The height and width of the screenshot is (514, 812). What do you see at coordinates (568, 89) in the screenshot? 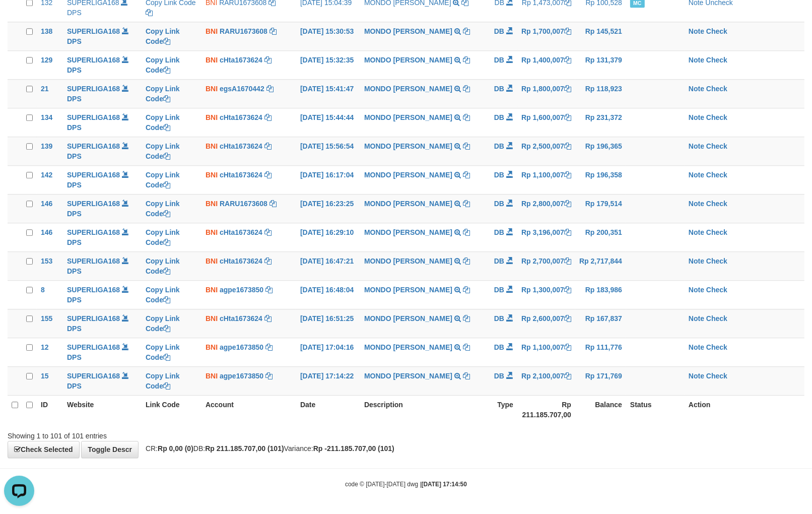
I see `a: Copy Rp 1,800,007 to clipboard` at bounding box center [568, 89].